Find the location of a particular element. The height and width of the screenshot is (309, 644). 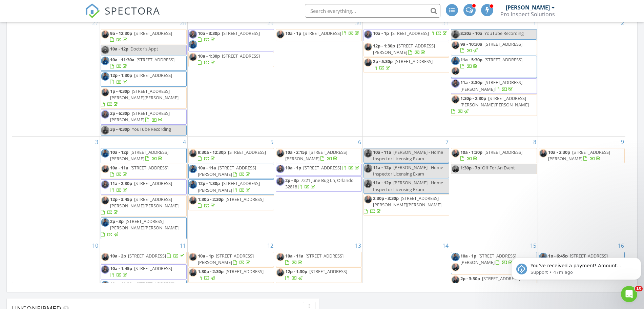

td: Go to August 14, 2025 is located at coordinates (406, 273).